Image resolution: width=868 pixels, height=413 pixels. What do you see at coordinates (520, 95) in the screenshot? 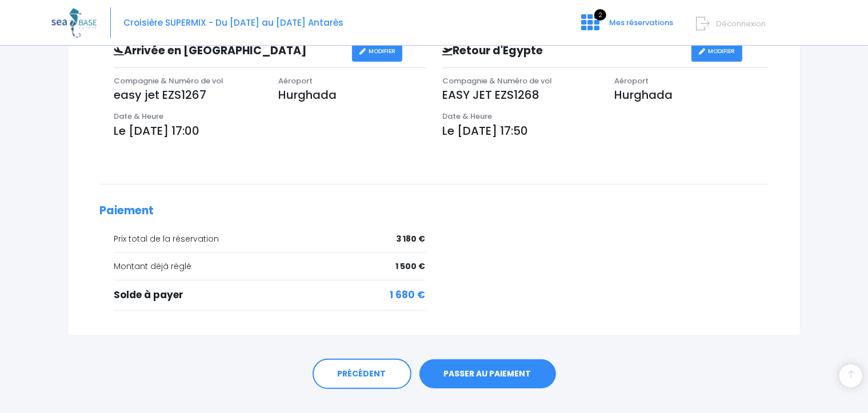
I see `p: EASY JET EZS1268` at bounding box center [520, 95].